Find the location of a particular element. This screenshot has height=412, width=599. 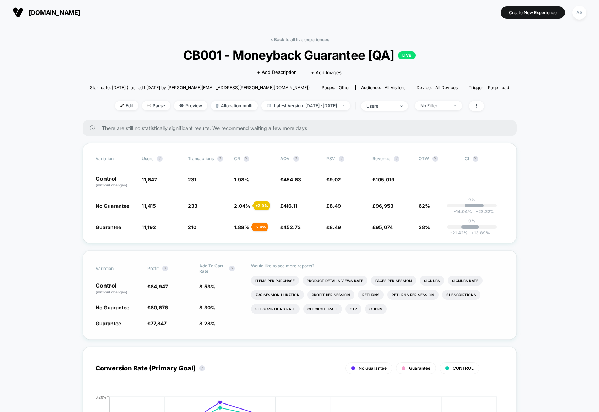

span: 8.53 % is located at coordinates (207, 286).